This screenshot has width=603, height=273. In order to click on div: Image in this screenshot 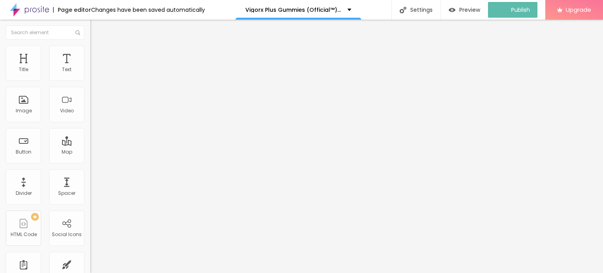, I will do `click(24, 111)`.